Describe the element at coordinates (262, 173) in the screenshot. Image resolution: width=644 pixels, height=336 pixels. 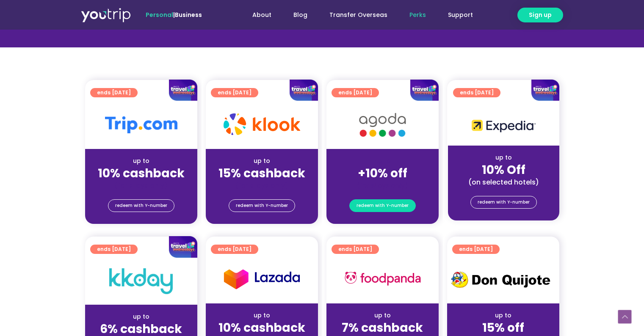
I see `strong: 15% cashback` at that location.